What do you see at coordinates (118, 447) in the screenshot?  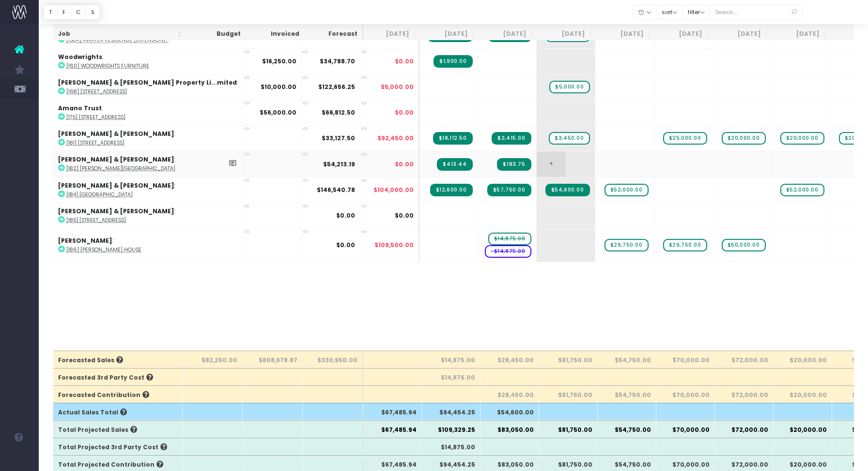 I see `th: Total Projected 3rd Party Cost` at bounding box center [118, 447].